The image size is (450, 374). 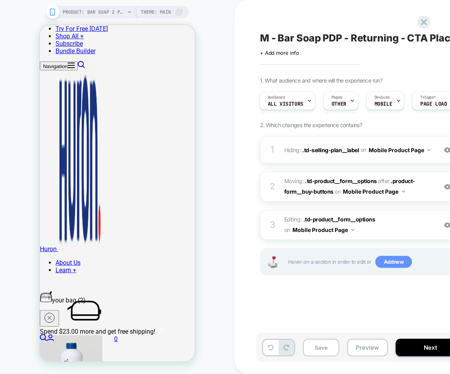 I want to click on span: Moving:, so click(x=359, y=187).